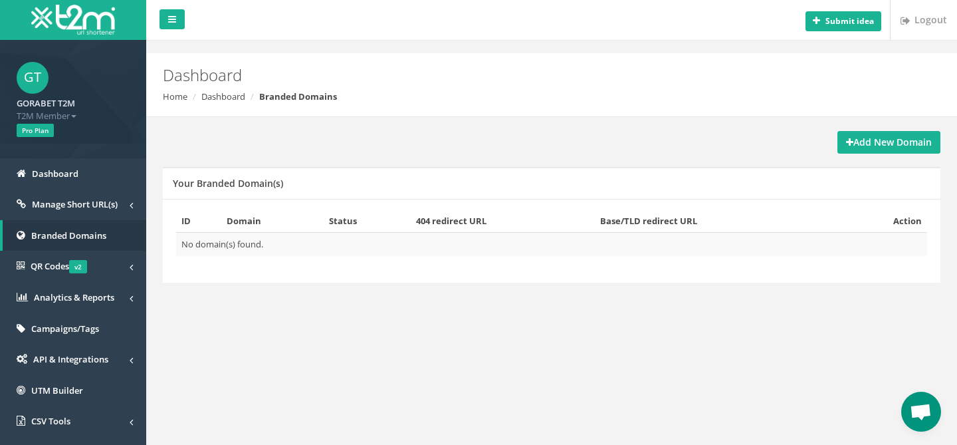 The height and width of the screenshot is (445, 957). What do you see at coordinates (55, 173) in the screenshot?
I see `span: Dashboard` at bounding box center [55, 173].